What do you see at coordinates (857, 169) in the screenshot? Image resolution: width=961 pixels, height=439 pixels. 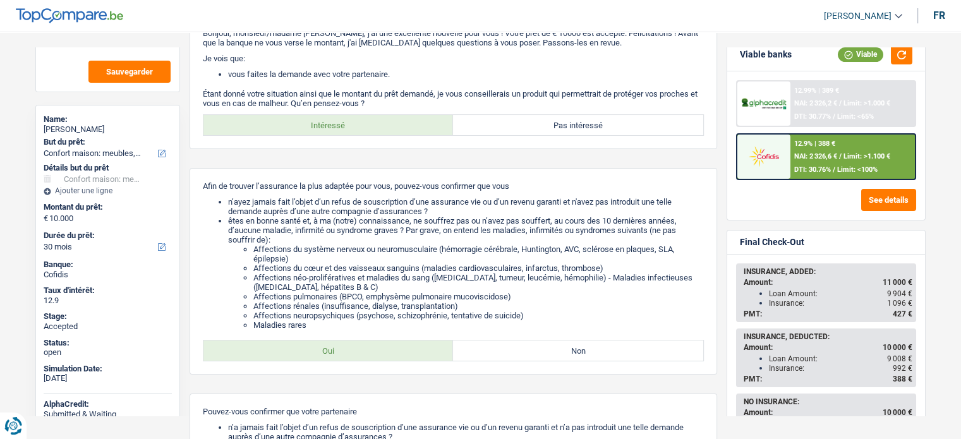 I see `span: Limit: <100%` at bounding box center [857, 169].